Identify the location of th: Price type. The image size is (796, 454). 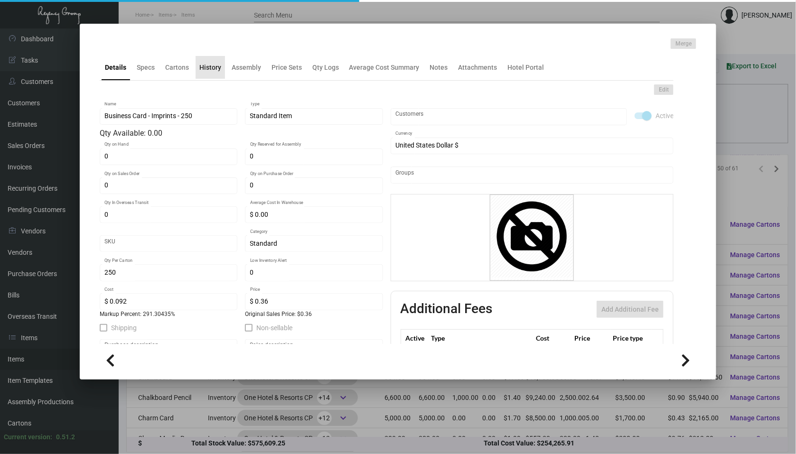
(632, 338).